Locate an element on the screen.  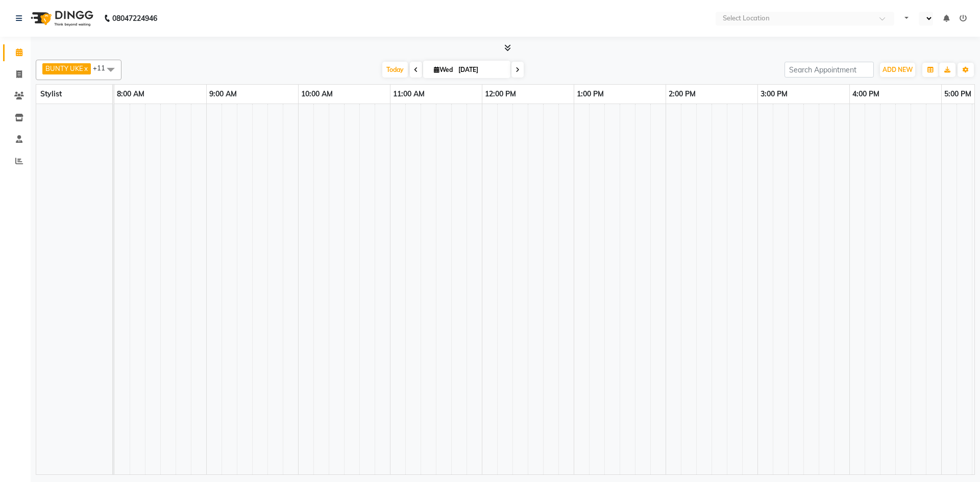
span: Wed is located at coordinates (443, 69).